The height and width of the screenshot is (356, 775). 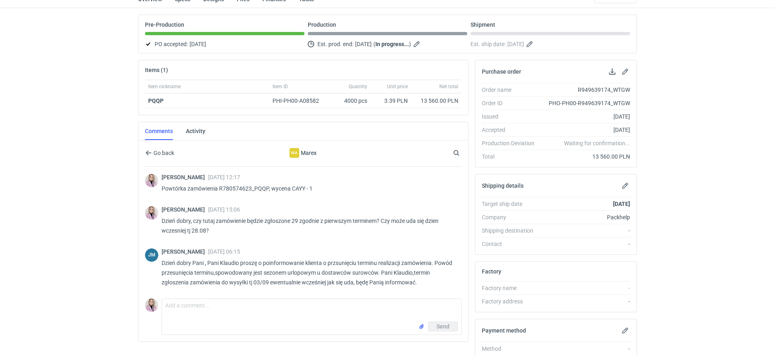 I want to click on div: PHO-PH00-R949639174_WTGW, so click(x=585, y=103).